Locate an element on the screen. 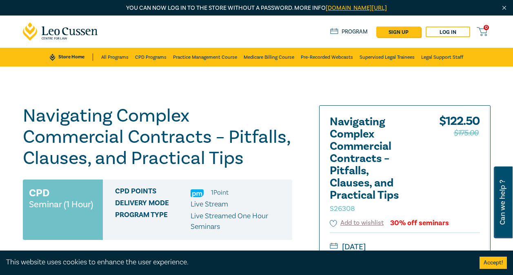 Image resolution: width=513 pixels, height=275 pixels. img: Close is located at coordinates (504, 8).